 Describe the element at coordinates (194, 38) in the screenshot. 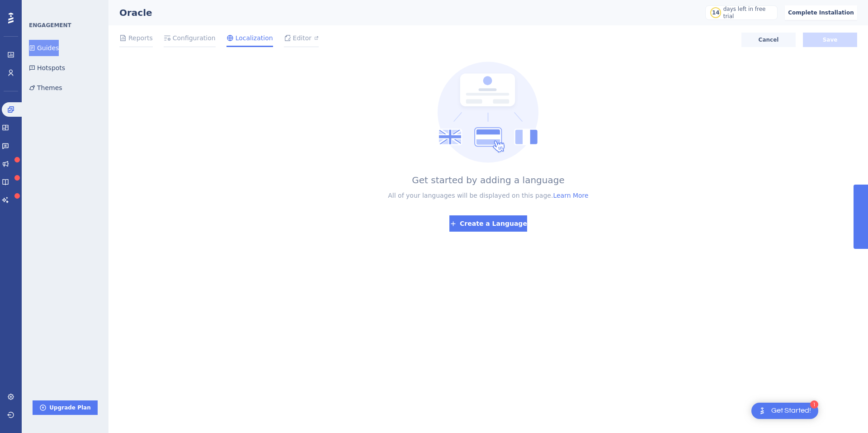

I see `span: Configuration` at that location.